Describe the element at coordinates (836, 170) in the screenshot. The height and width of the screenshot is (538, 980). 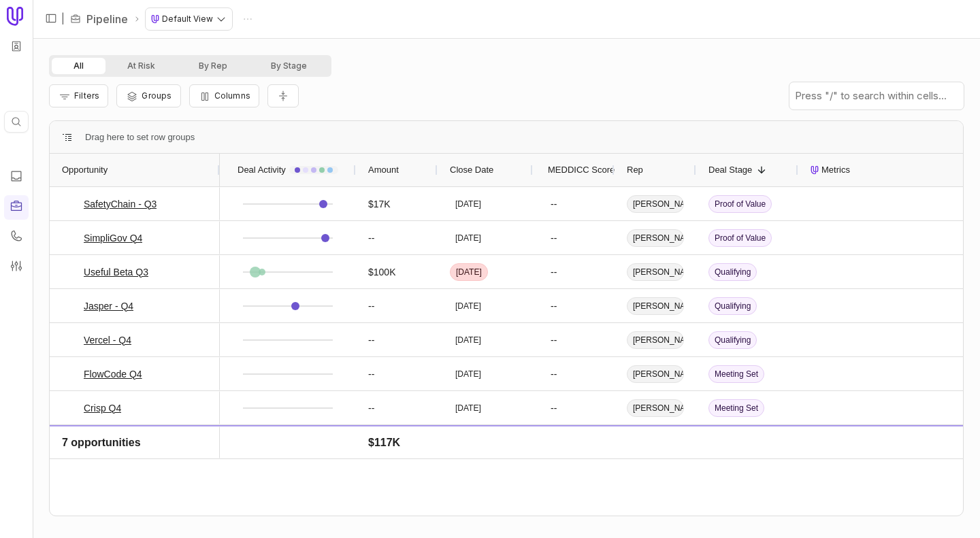
I see `span: Metrics` at that location.